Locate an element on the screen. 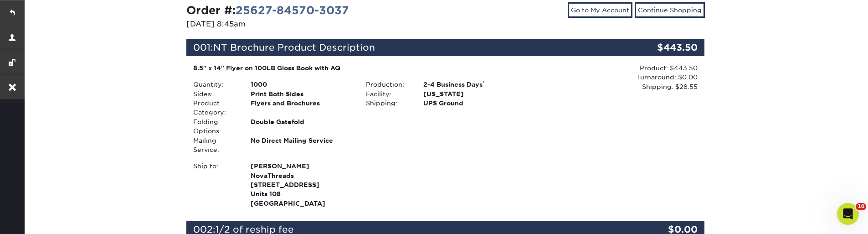 The image size is (868, 234). div: Folding Options: is located at coordinates (215, 126).